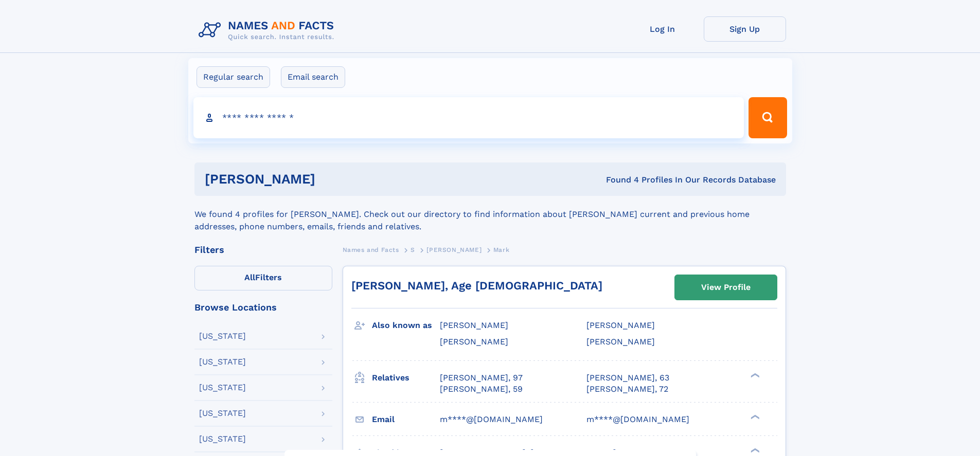 The height and width of the screenshot is (456, 980). Describe the element at coordinates (263, 307) in the screenshot. I see `div: Browse Locations` at that location.